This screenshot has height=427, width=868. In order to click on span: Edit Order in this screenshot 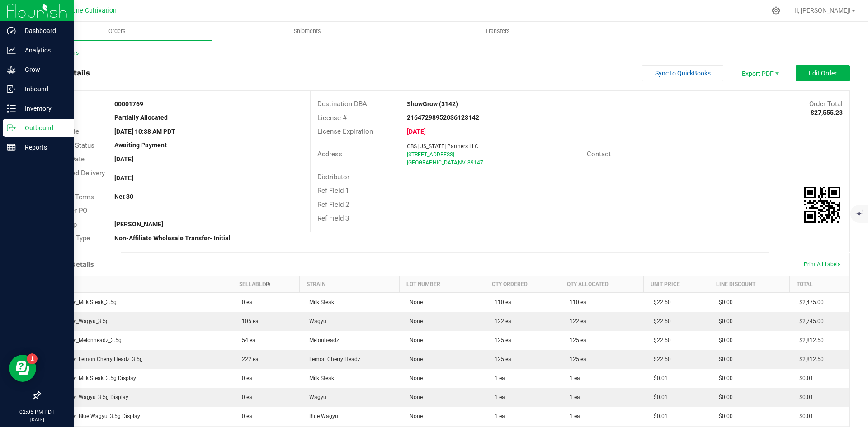, I will do `click(822, 73)`.